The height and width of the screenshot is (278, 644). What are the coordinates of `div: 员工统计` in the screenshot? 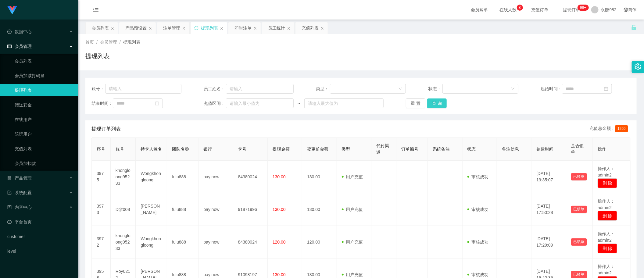 It's located at (277, 28).